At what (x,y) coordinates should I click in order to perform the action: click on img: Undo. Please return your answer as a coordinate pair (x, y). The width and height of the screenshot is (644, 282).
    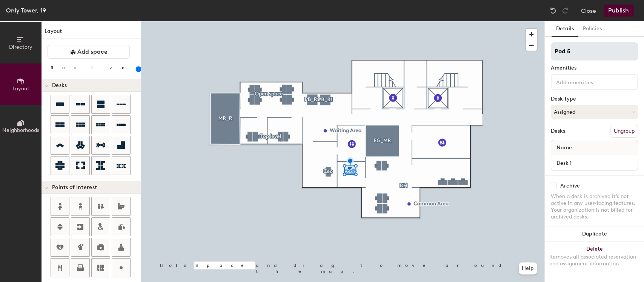
    Looking at the image, I should click on (553, 10).